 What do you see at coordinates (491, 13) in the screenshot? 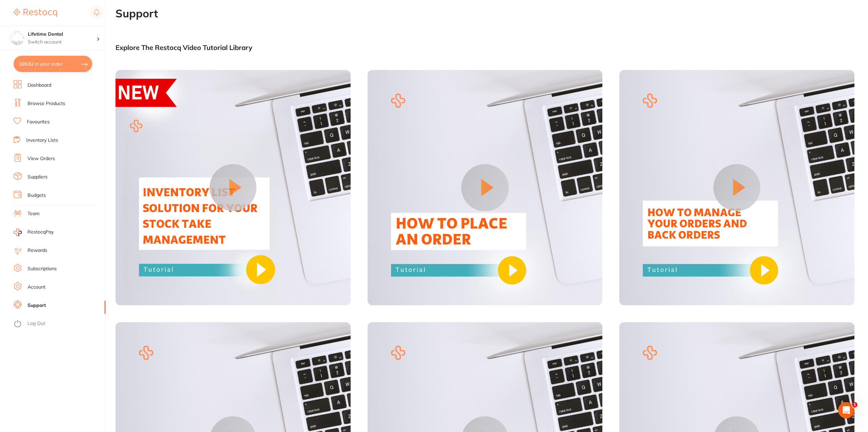
I see `h1: Support` at bounding box center [491, 13].